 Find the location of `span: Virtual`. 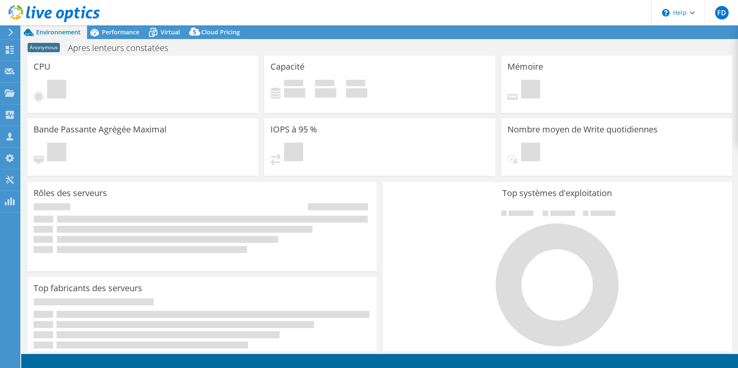

span: Virtual is located at coordinates (170, 32).